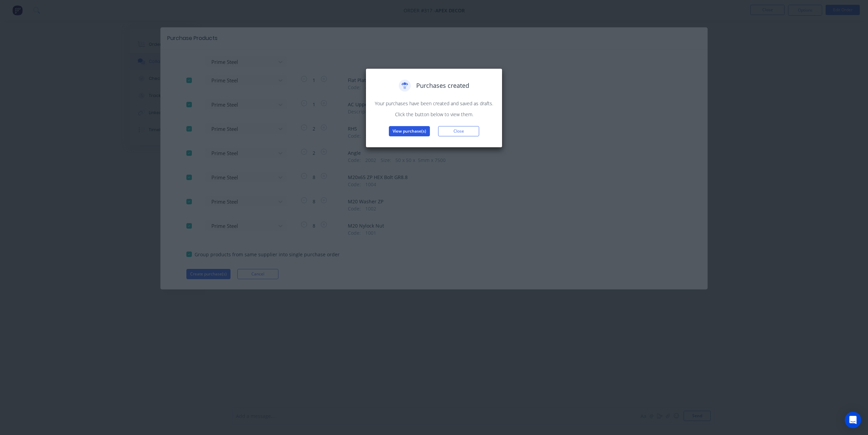 This screenshot has width=868, height=435. Describe the element at coordinates (434, 114) in the screenshot. I see `p: Click the button below to view them.` at that location.